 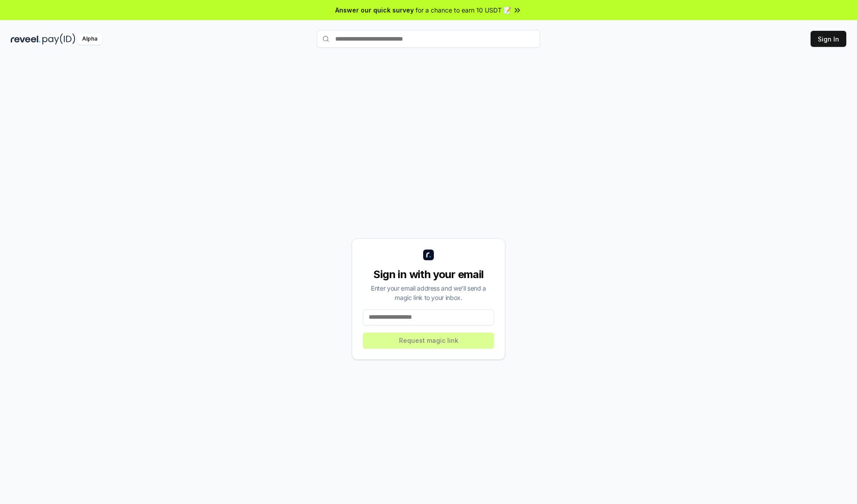 What do you see at coordinates (429, 255) in the screenshot?
I see `img: logo_small` at bounding box center [429, 255].